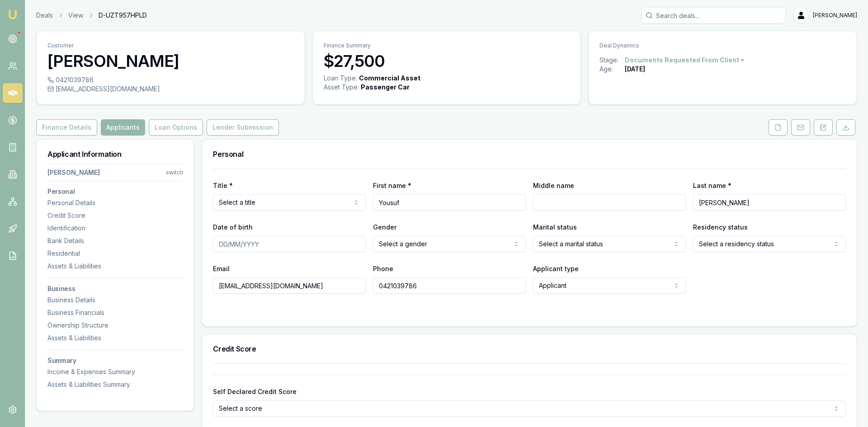 Image resolution: width=868 pixels, height=427 pixels. Describe the element at coordinates (176, 128) in the screenshot. I see `a: Loan Options` at that location.